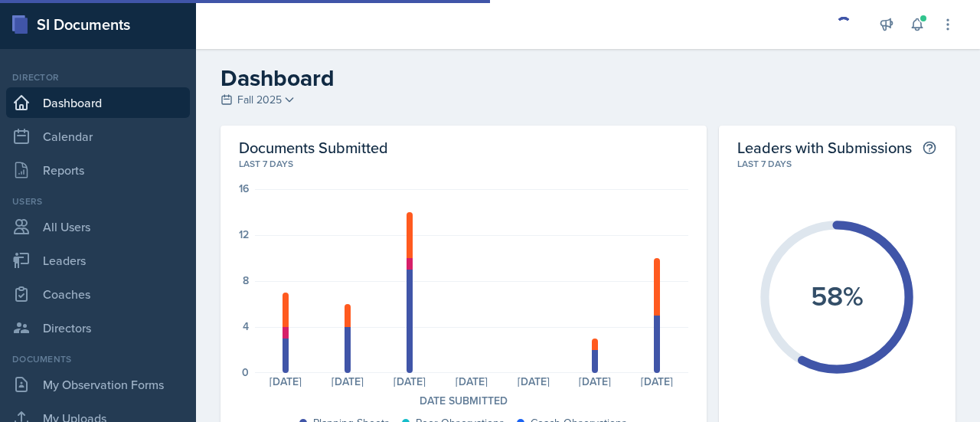 This screenshot has width=980, height=422. What do you see at coordinates (837, 295) in the screenshot?
I see `text: 58%` at bounding box center [837, 295].